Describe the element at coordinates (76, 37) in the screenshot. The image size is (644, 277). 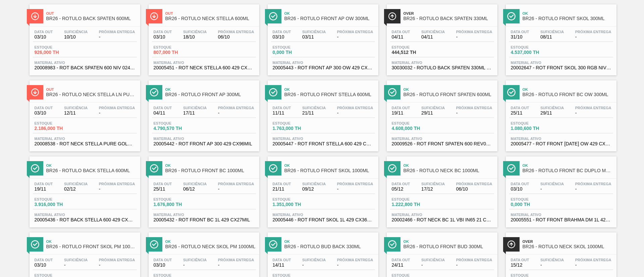
I see `span: 10/10` at that location.